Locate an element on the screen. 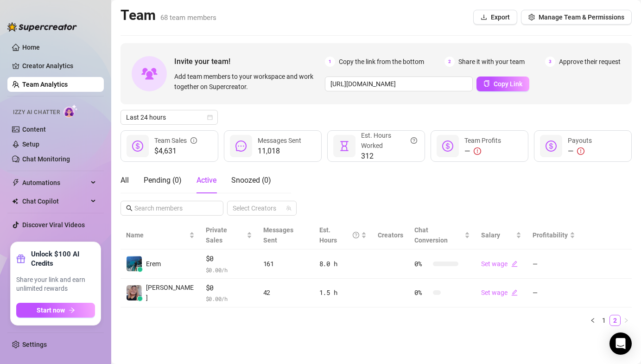 The image size is (641, 364). strong: Unlock $100 AI Credits is located at coordinates (63, 259).